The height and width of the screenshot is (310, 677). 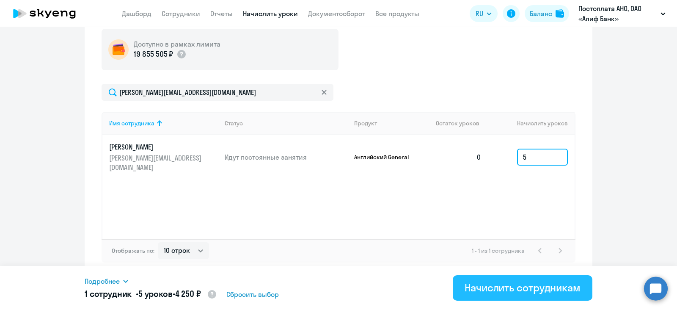 I want to click on a: Документооборот, so click(x=336, y=14).